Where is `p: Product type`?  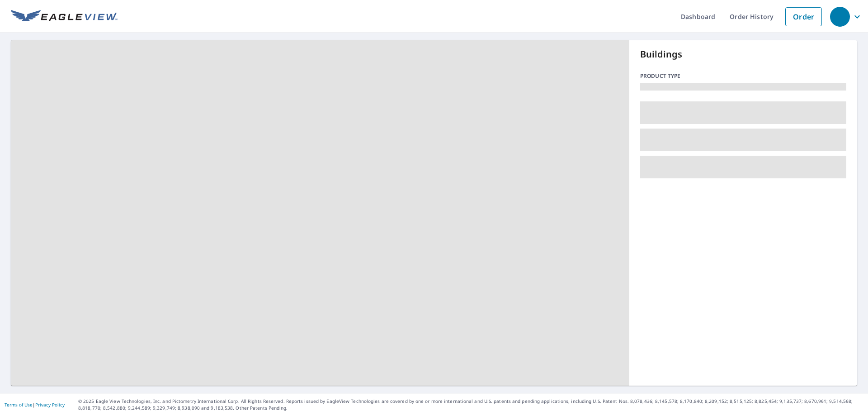 p: Product type is located at coordinates (743, 76).